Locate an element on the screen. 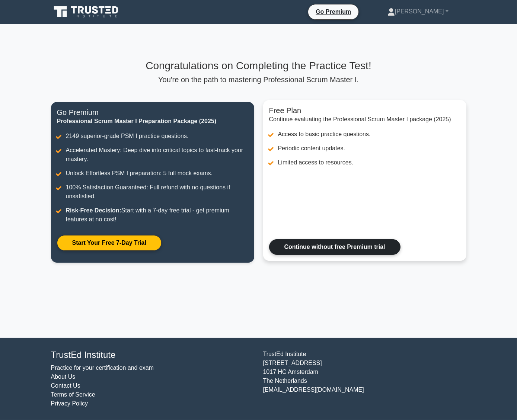  a: Go Premium is located at coordinates (333, 11).